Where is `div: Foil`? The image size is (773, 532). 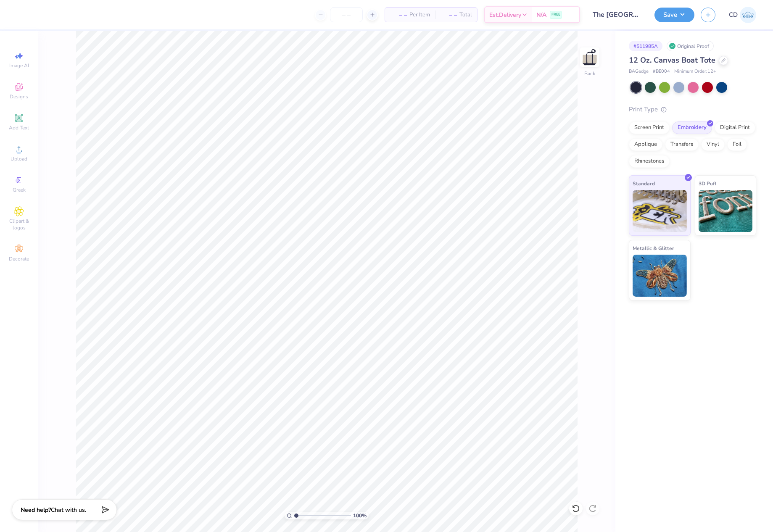
div: Foil is located at coordinates (737, 144).